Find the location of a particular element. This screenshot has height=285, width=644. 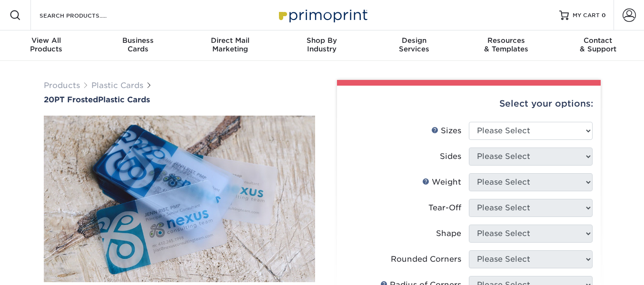

a: 20PT FrostedPlastic Cards is located at coordinates (179, 99).